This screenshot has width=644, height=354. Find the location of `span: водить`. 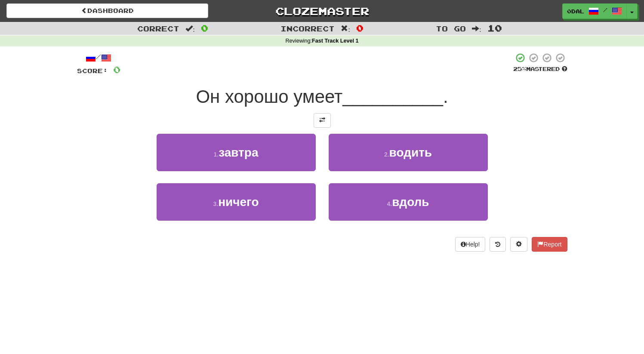

span: водить is located at coordinates (411, 152).